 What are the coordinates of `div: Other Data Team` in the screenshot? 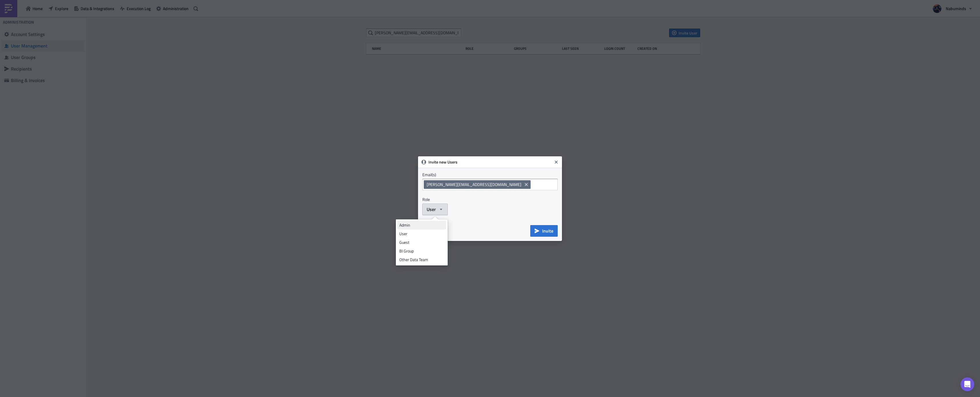 It's located at (422, 260).